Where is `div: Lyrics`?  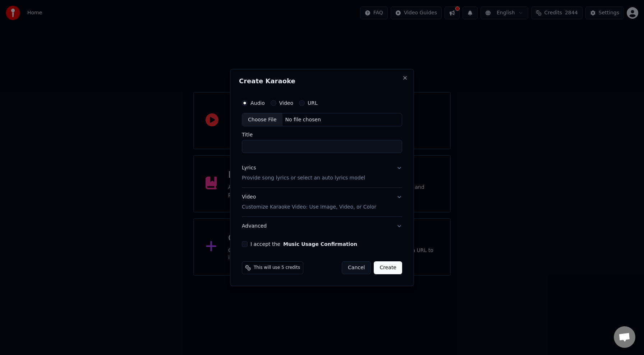
div: Lyrics is located at coordinates (249, 168).